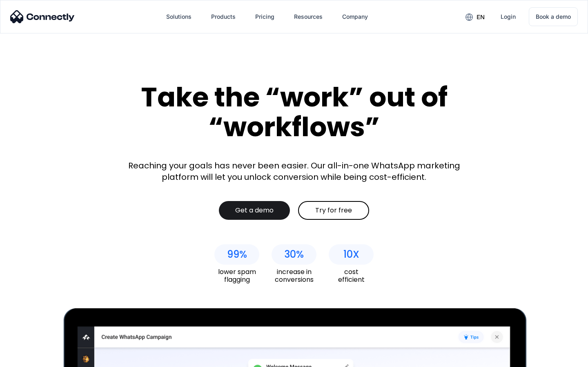 The image size is (588, 367). What do you see at coordinates (223, 17) in the screenshot?
I see `div: Products` at bounding box center [223, 17].